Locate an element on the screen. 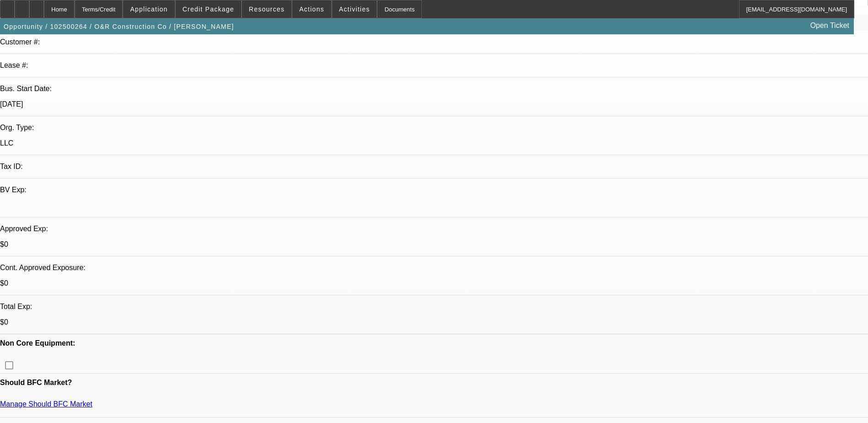  button: Actions is located at coordinates (312, 9).